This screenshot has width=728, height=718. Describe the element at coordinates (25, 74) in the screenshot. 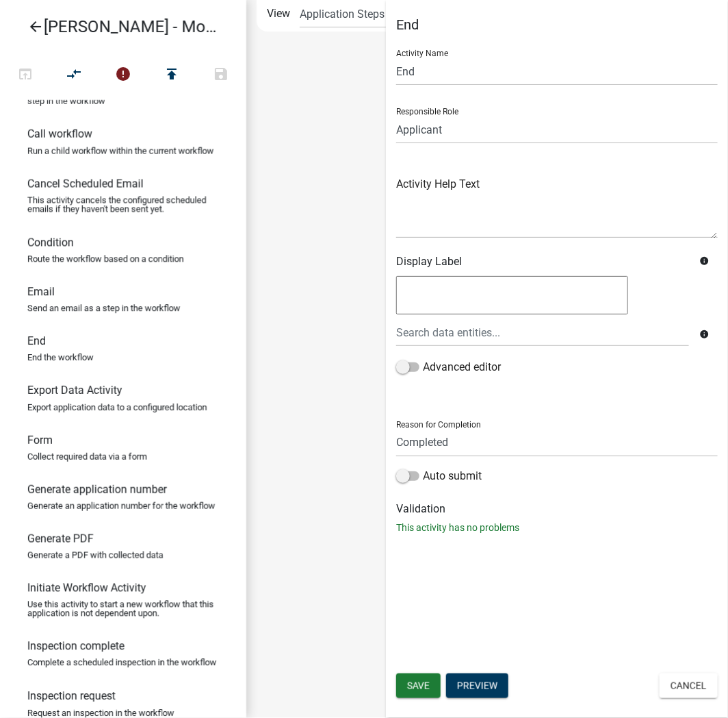

I see `button: Test Workflow` at that location.